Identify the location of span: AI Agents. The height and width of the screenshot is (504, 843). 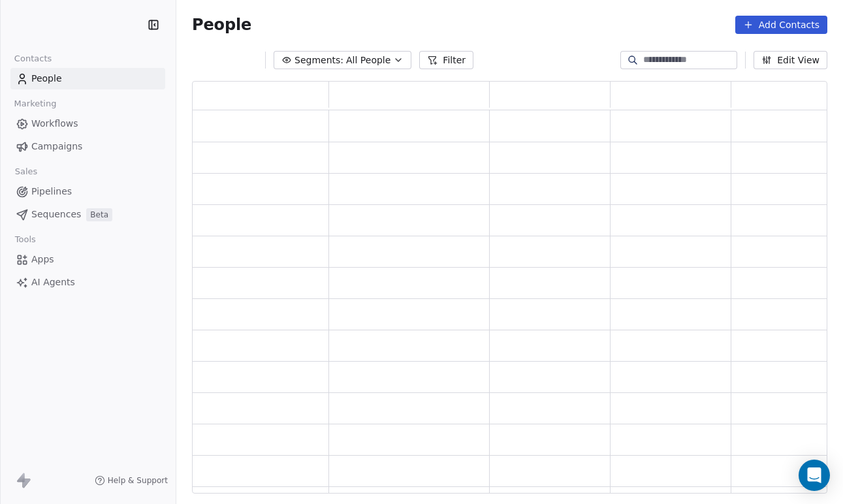
(53, 282).